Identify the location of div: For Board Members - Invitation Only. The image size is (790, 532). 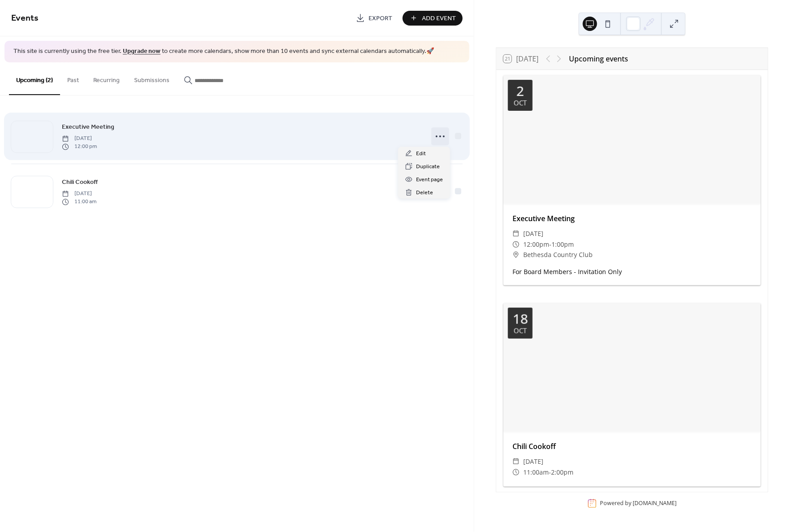
(632, 271).